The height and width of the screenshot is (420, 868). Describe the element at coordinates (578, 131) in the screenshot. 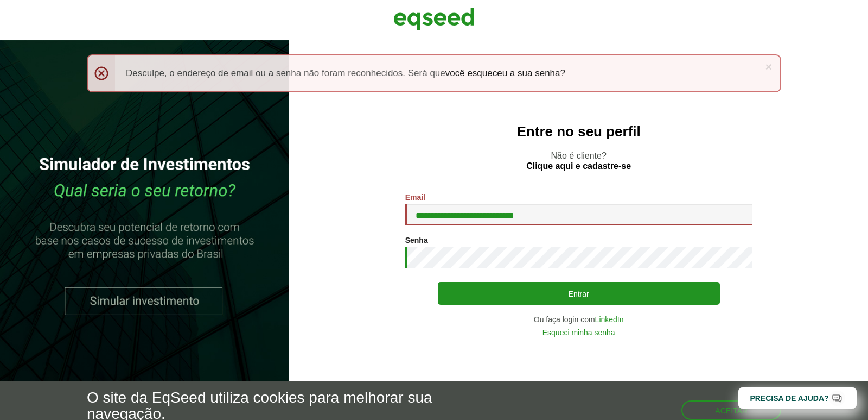

I see `h2: Entre no seu perfil` at that location.